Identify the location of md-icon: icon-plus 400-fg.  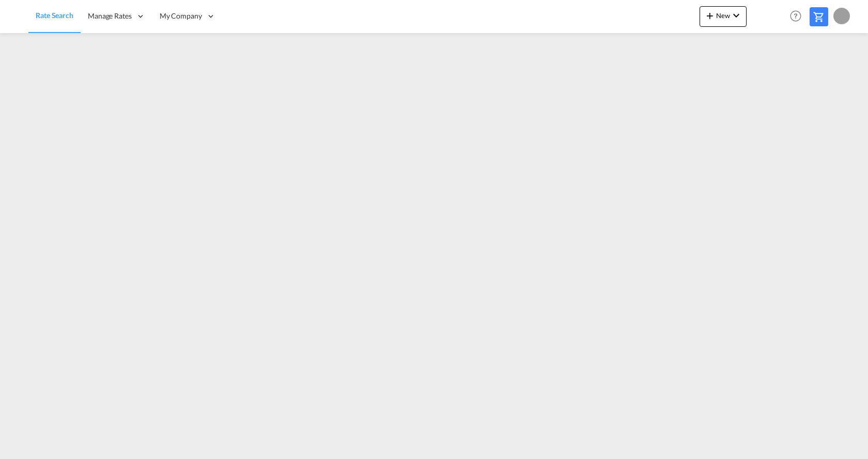
(709, 15).